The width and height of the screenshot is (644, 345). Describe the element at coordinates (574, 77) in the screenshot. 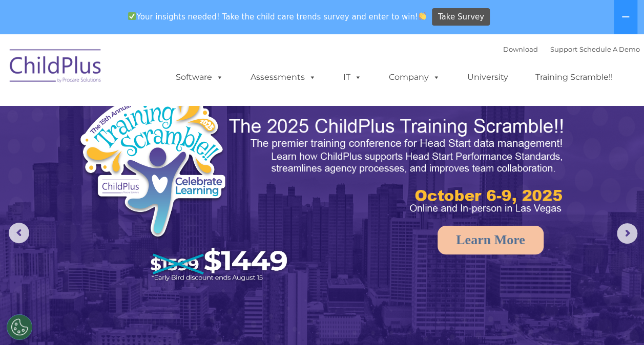

I see `a: Training Scramble!!` at that location.